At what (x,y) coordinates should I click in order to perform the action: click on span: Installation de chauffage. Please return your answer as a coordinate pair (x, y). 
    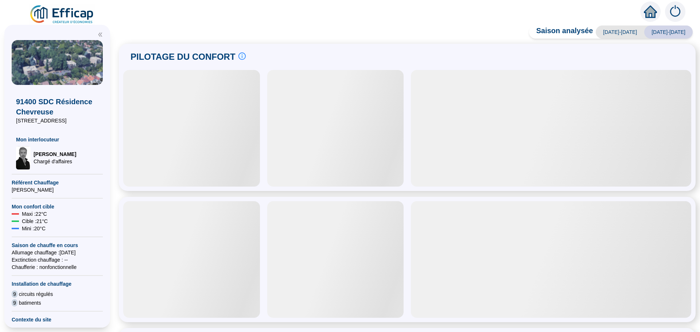
    Looking at the image, I should click on (57, 284).